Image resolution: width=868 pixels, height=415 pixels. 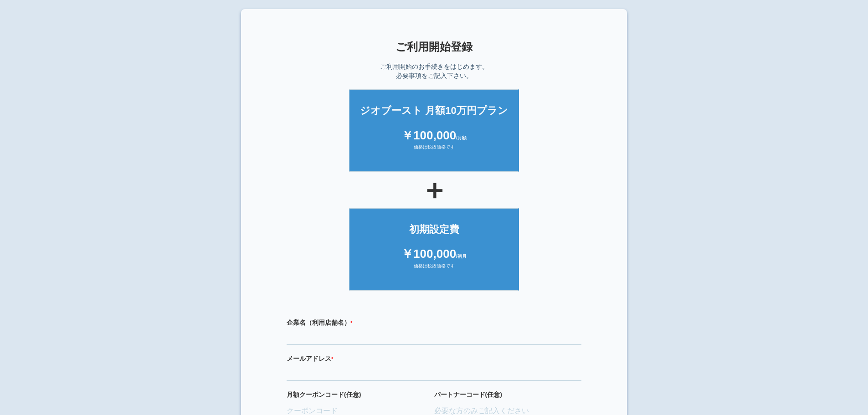 What do you see at coordinates (509, 394) in the screenshot?
I see `label: パートナーコード(任意)` at bounding box center [509, 394].